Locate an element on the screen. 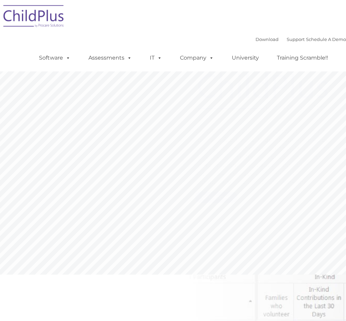  a: Company is located at coordinates (197, 58).